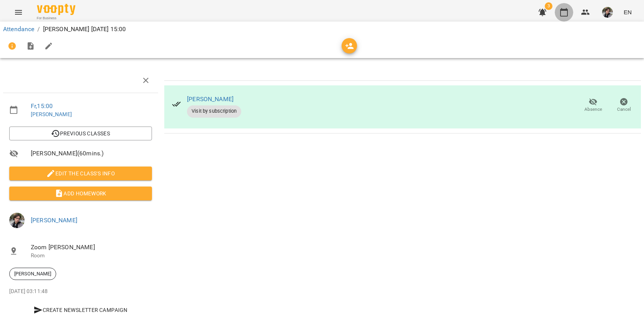 Image resolution: width=644 pixels, height=335 pixels. I want to click on span: Previous Classes, so click(80, 133).